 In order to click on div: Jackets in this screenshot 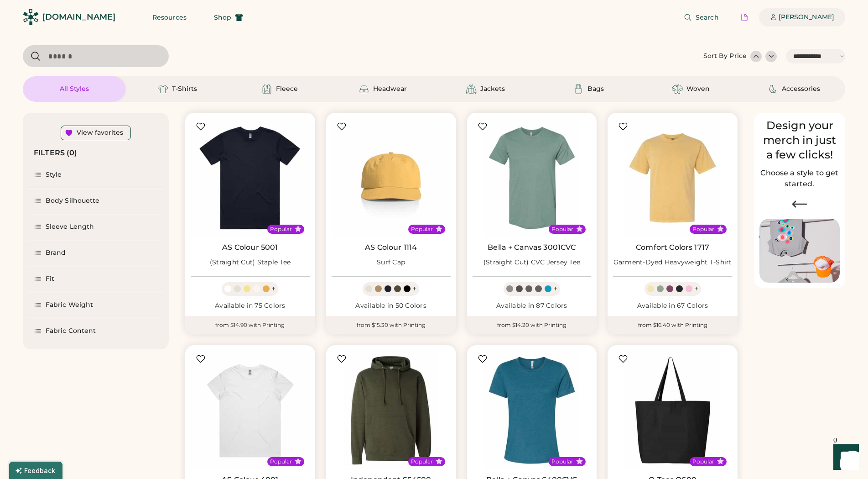, I will do `click(493, 89)`.